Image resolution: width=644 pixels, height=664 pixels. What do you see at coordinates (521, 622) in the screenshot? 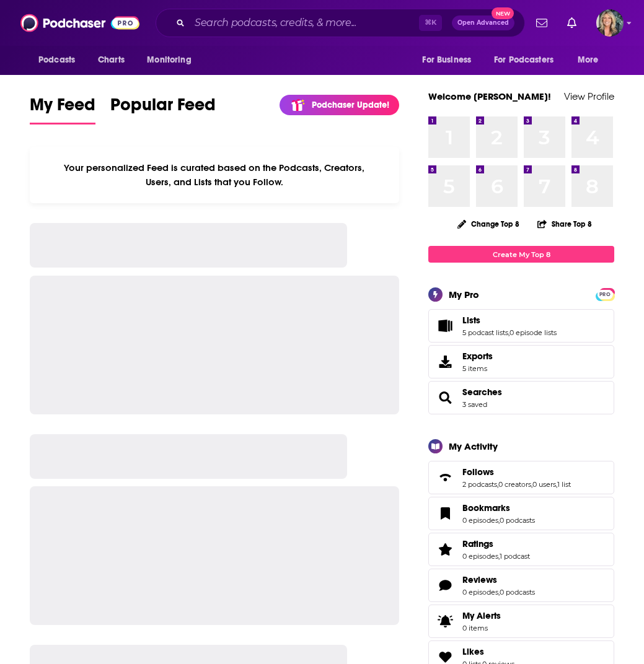
I see `a: My Alerts` at bounding box center [521, 622].